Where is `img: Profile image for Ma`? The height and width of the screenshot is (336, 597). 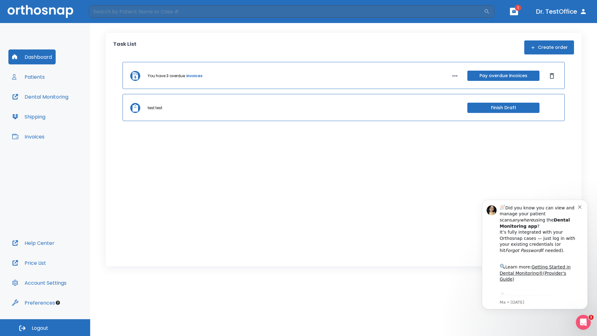
img: Profile image for Ma is located at coordinates (19, 20).